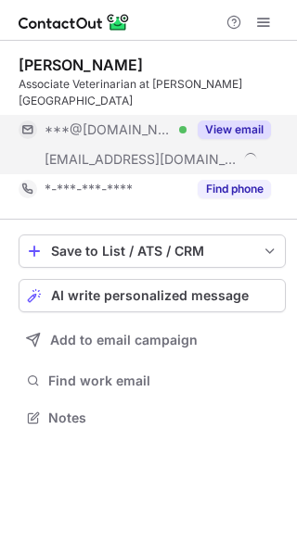  I want to click on span: AI write personalized message, so click(149, 296).